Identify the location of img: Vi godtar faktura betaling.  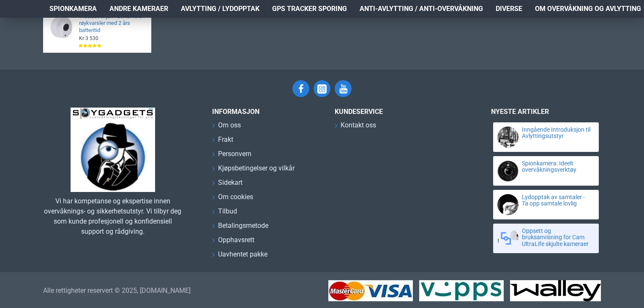
(555, 291).